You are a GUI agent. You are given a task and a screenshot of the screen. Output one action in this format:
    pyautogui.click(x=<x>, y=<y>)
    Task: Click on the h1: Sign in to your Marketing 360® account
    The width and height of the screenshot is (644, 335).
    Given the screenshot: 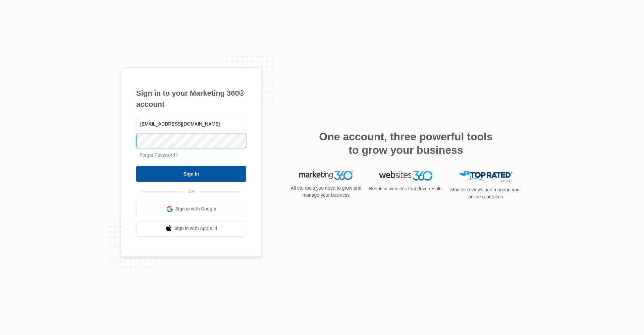 What is the action you would take?
    pyautogui.click(x=191, y=98)
    